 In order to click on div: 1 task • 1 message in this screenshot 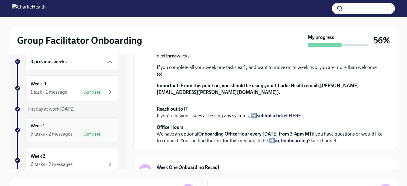, I will do `click(49, 92)`.